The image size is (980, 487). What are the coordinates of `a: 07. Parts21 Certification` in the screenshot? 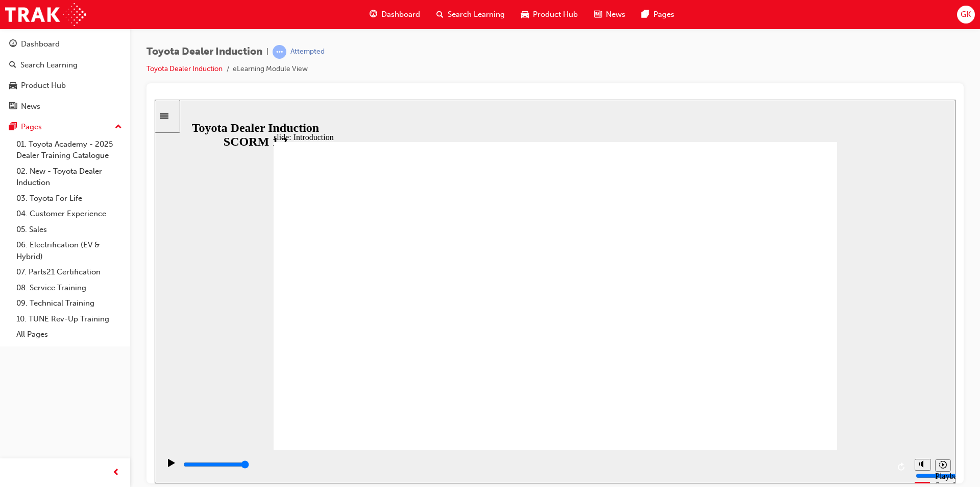 It's located at (69, 272).